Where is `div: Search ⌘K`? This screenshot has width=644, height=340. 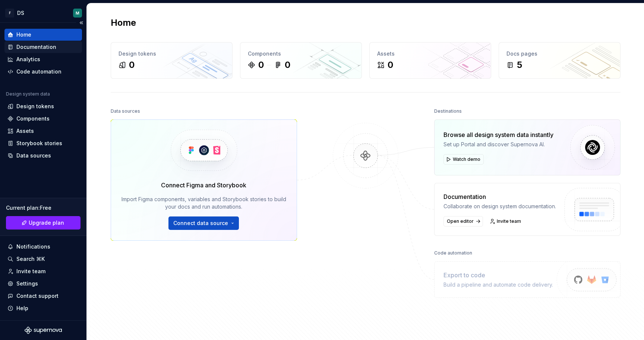 div: Search ⌘K is located at coordinates (31, 259).